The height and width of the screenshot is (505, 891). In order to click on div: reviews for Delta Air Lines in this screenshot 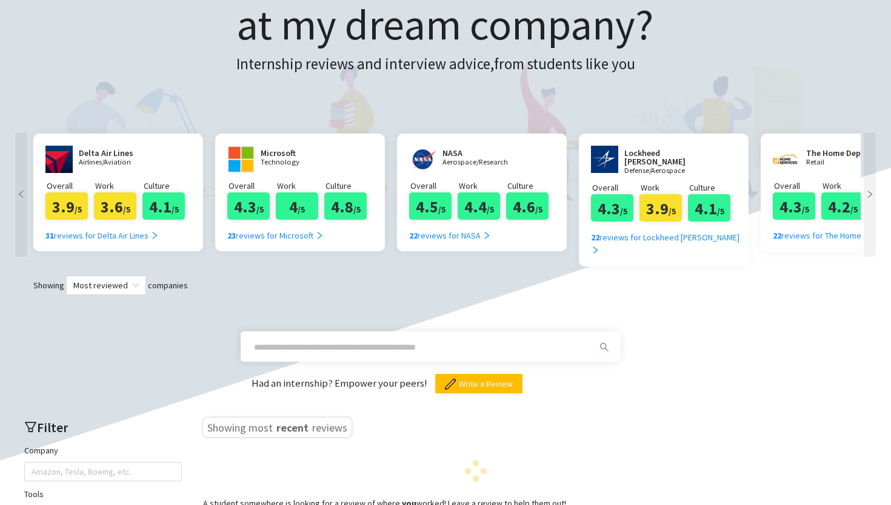, I will do `click(102, 235)`.